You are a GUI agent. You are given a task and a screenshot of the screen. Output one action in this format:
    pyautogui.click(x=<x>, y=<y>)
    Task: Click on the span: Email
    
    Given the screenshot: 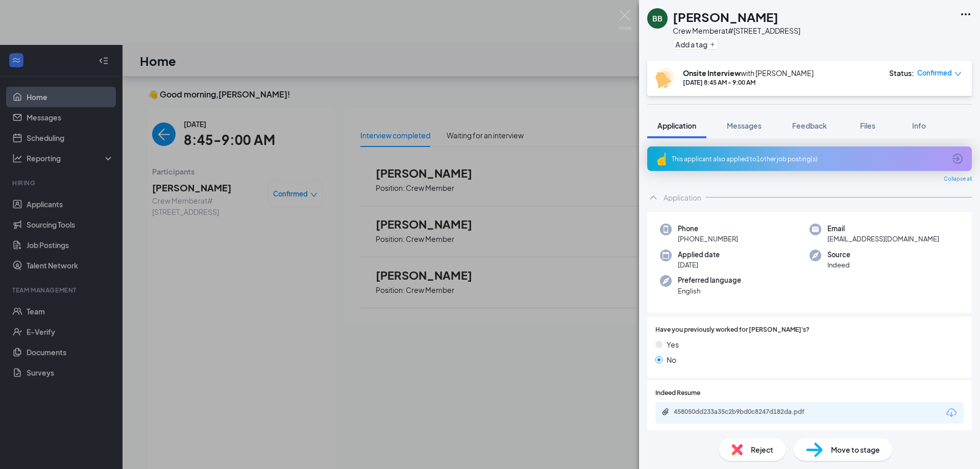 What is the action you would take?
    pyautogui.click(x=883, y=229)
    